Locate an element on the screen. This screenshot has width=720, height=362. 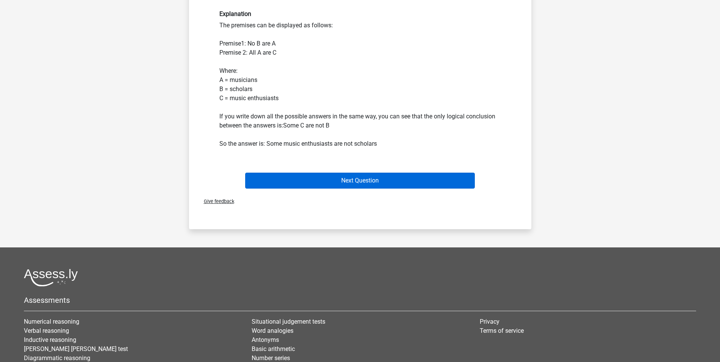
button: Next Question is located at coordinates (360, 181).